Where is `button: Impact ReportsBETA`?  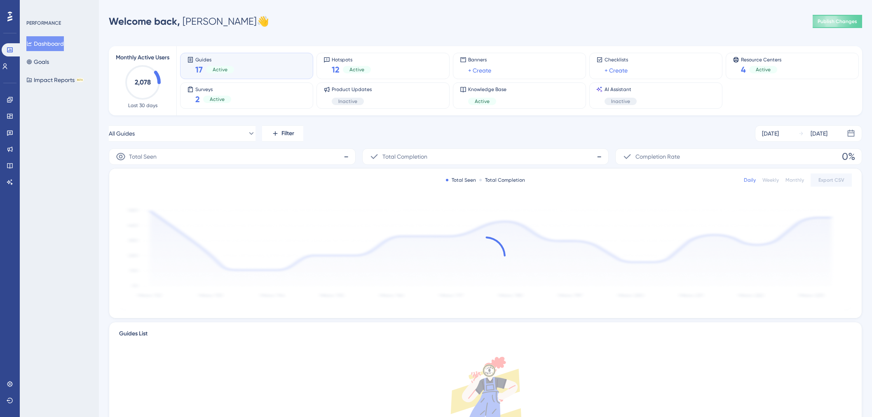
button: Impact ReportsBETA is located at coordinates (55, 80).